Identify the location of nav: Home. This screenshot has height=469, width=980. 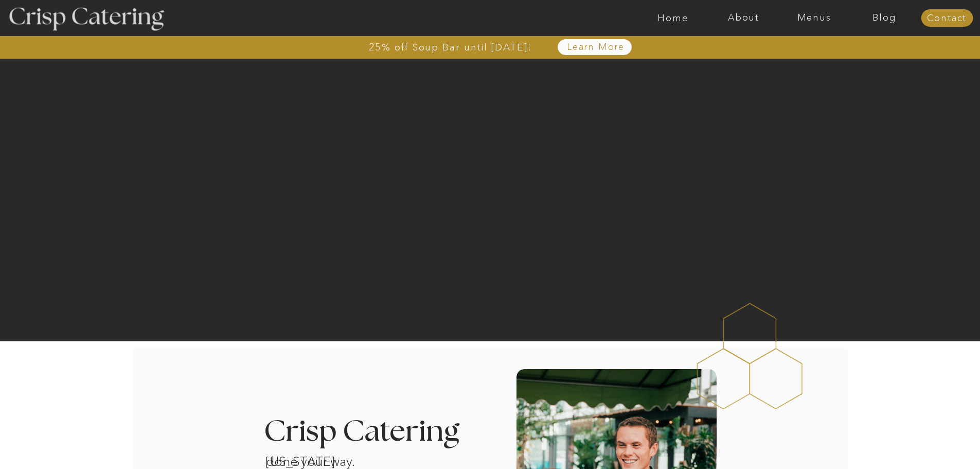
(673, 18).